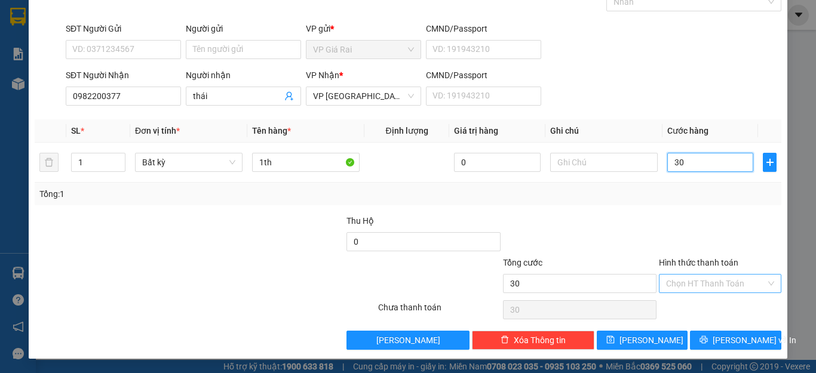 The height and width of the screenshot is (373, 816). I want to click on span: Đơn vị tính, so click(157, 131).